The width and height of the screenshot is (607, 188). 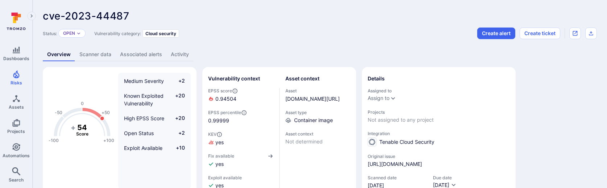 I want to click on span: Status:, so click(x=50, y=33).